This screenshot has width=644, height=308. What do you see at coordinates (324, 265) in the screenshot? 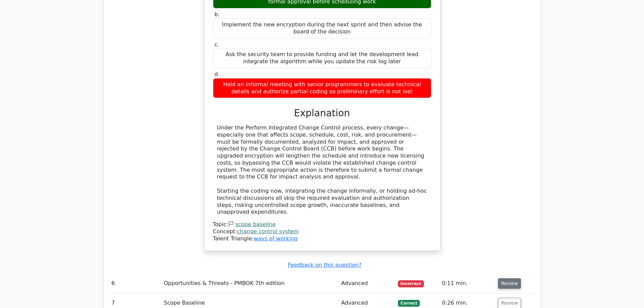
I see `a: Feedback on this question?` at bounding box center [324, 265].